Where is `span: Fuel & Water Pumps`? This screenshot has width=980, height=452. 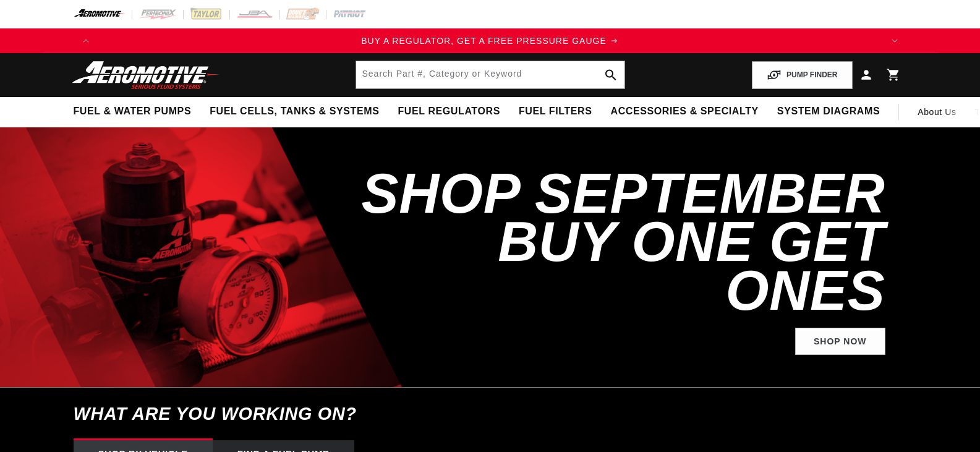 span: Fuel & Water Pumps is located at coordinates (132, 111).